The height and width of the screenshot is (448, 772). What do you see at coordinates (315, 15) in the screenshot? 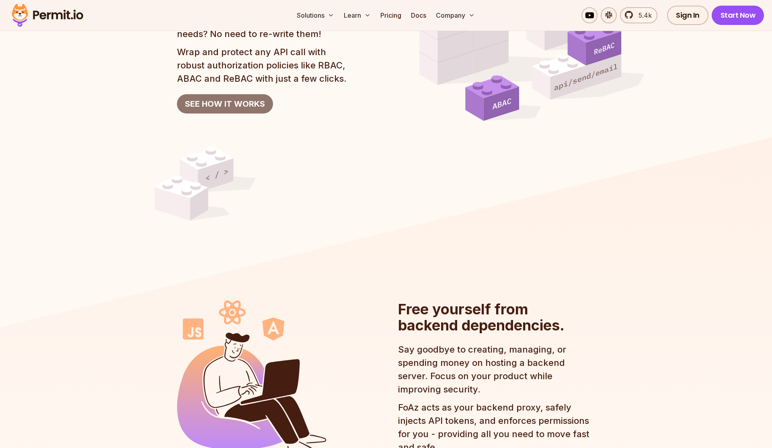
I see `button: Solutions` at bounding box center [315, 15].